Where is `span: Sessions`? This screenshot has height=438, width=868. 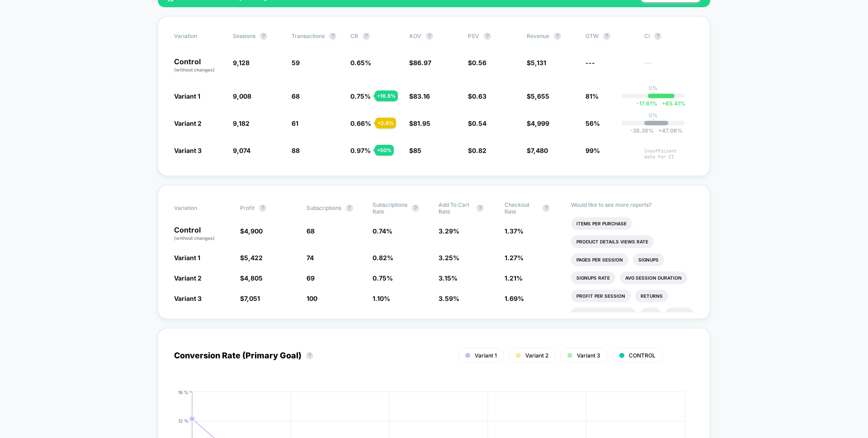 span: Sessions is located at coordinates (244, 36).